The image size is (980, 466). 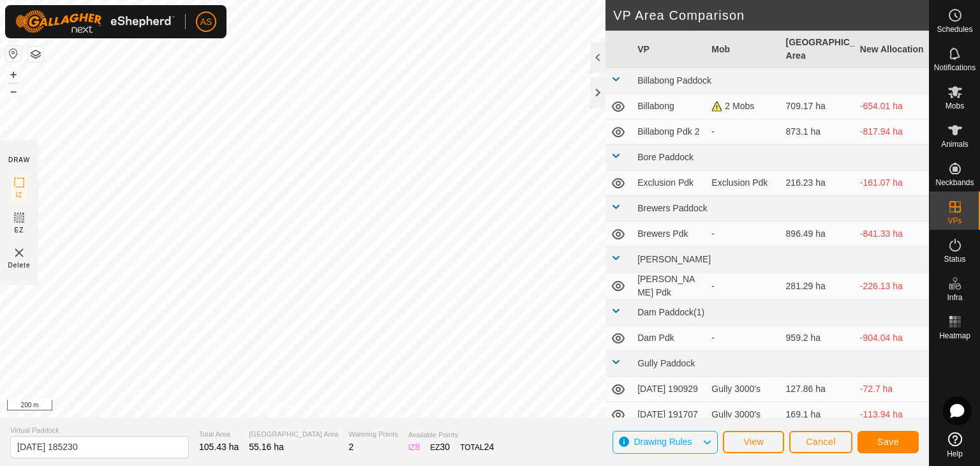 What do you see at coordinates (818, 183) in the screenshot?
I see `td: 216.23 ha` at bounding box center [818, 183].